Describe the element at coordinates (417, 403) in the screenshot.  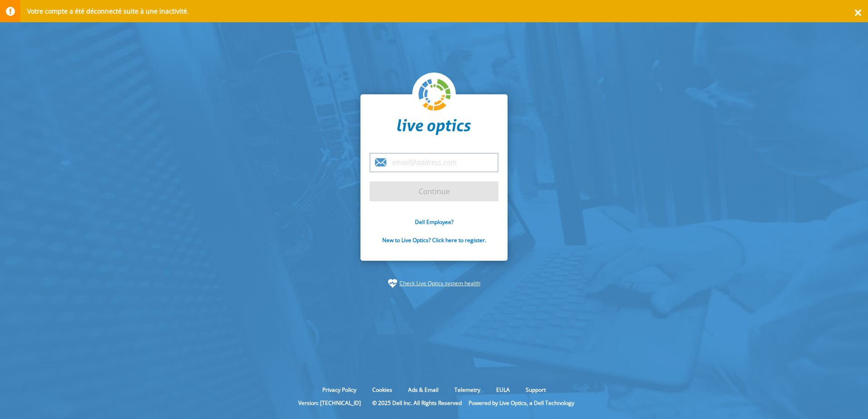
I see `li: © 2025 Dell Inc. All Rights Reserved` at that location.